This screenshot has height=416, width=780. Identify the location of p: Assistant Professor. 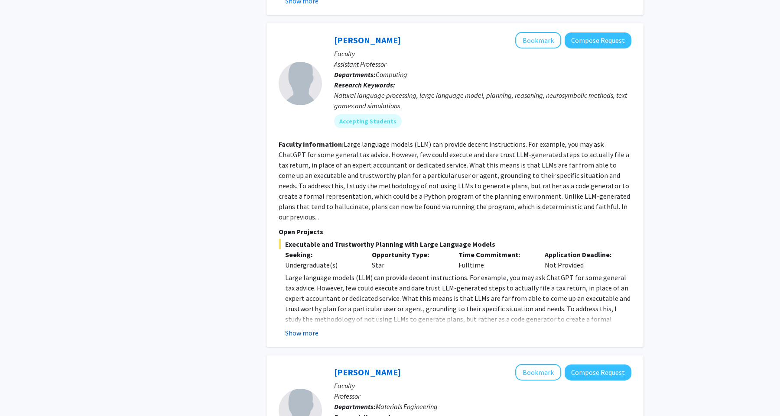
(483, 64).